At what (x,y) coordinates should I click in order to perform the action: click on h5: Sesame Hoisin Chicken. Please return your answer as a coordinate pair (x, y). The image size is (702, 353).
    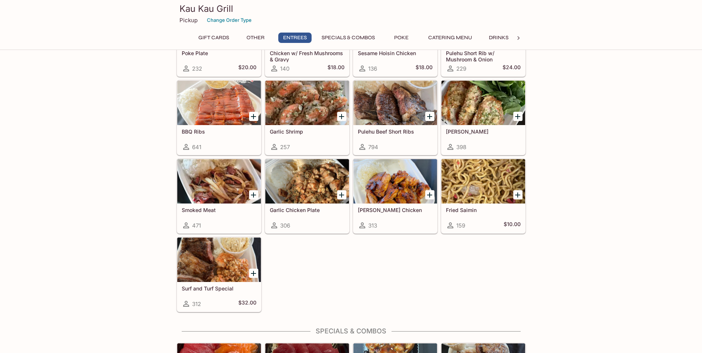
    Looking at the image, I should click on (395, 53).